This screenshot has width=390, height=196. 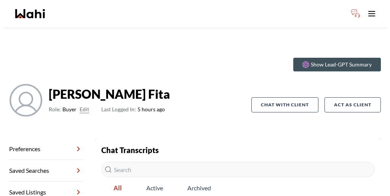 What do you see at coordinates (84, 110) in the screenshot?
I see `button: Edit` at bounding box center [84, 110].